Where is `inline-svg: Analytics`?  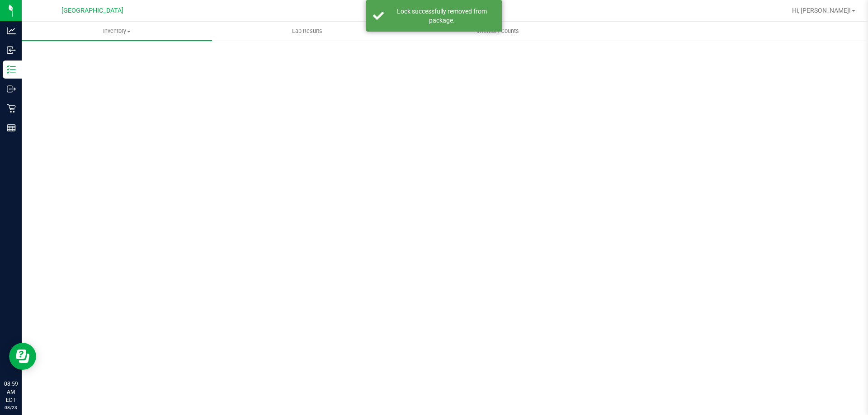
inline-svg: Analytics is located at coordinates (11, 31).